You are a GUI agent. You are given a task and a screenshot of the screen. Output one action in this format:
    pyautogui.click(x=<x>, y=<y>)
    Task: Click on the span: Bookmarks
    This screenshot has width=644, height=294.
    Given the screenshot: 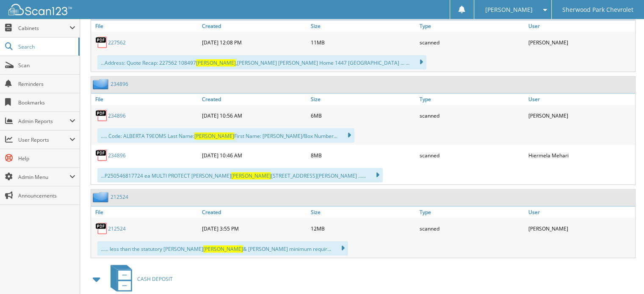 What is the action you would take?
    pyautogui.click(x=47, y=103)
    